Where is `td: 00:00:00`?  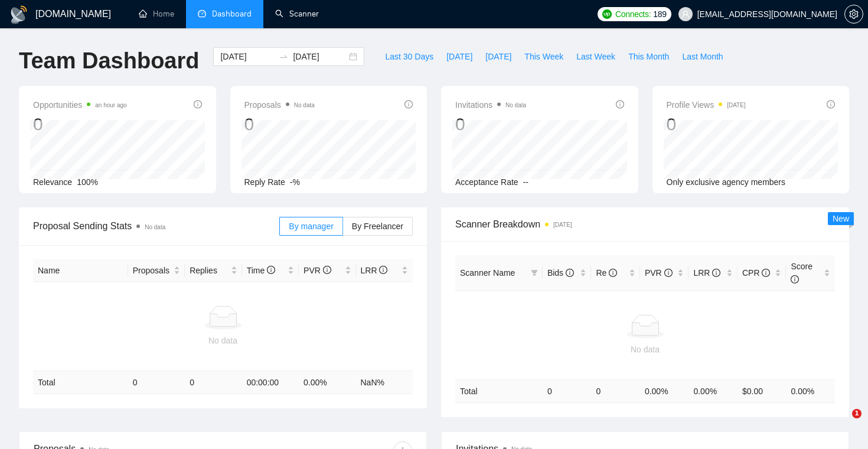
td: 00:00:00 is located at coordinates (271, 383).